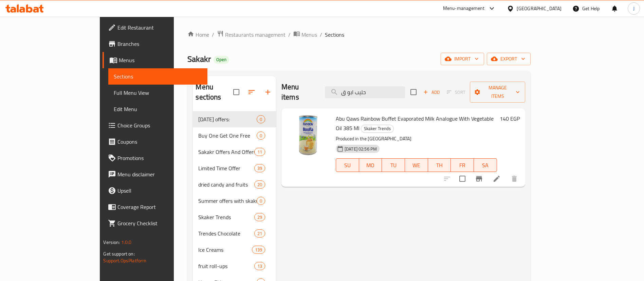 This screenshot has height=281, width=644. I want to click on span: FR, so click(462, 165).